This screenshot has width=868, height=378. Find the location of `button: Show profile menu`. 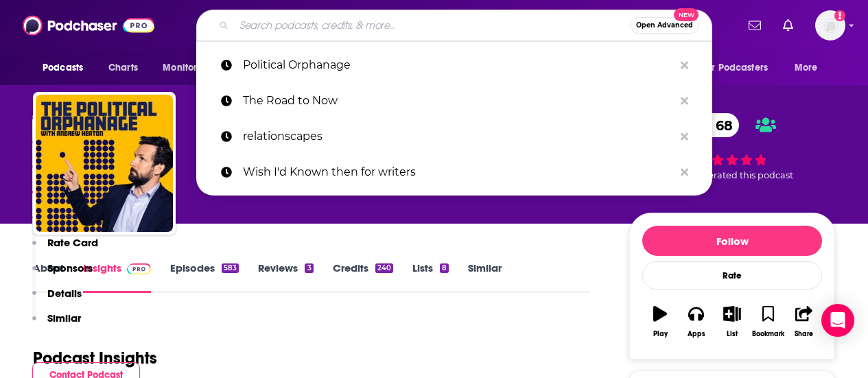

button: Show profile menu is located at coordinates (831, 26).